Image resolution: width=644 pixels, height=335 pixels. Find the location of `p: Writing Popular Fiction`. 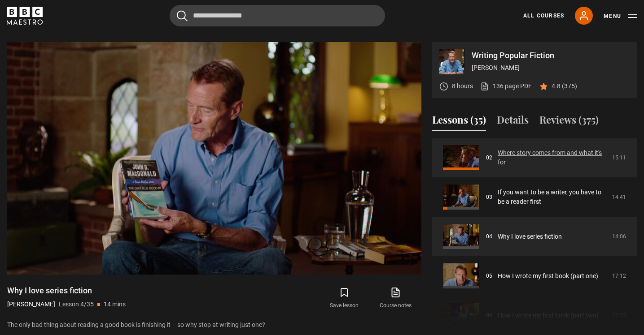

p: Writing Popular Fiction is located at coordinates (551, 55).